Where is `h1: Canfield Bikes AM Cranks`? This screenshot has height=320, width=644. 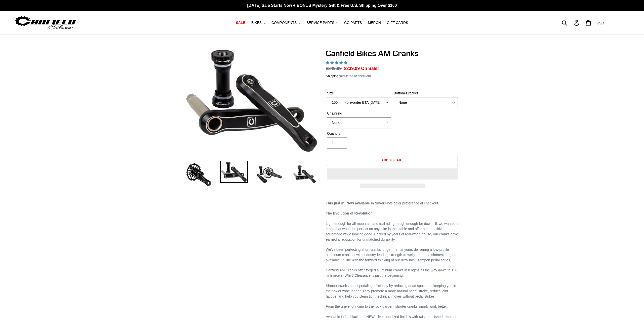 h1: Canfield Bikes AM Cranks is located at coordinates (393, 54).